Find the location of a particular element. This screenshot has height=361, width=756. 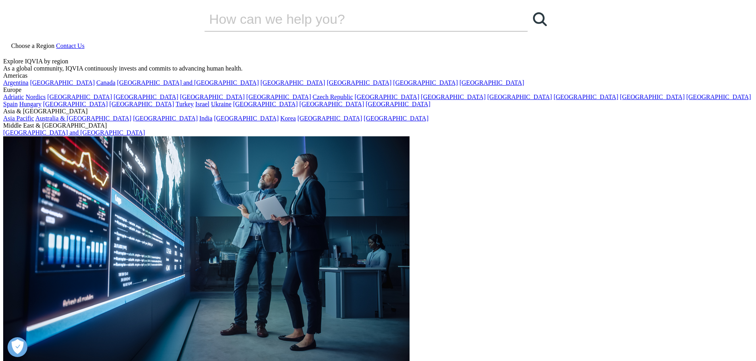

a: Czech Republic is located at coordinates (333, 97).